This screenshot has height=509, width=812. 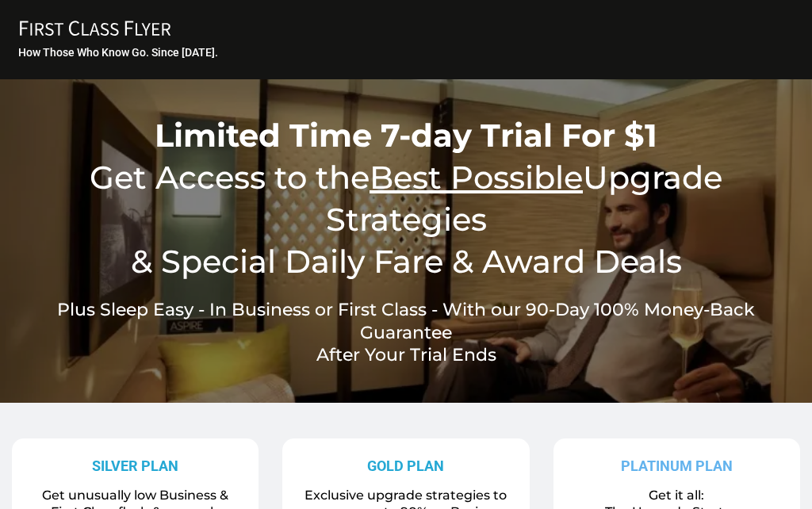 What do you see at coordinates (134, 466) in the screenshot?
I see `strong: SILVER PLAN` at bounding box center [134, 466].